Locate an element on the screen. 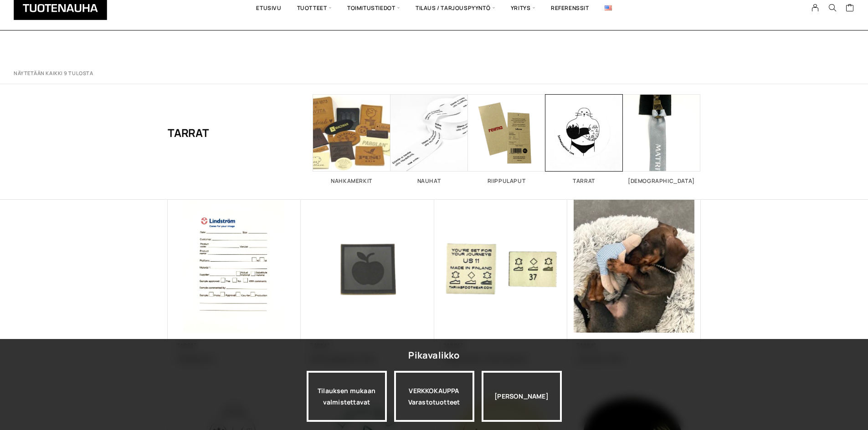 The height and width of the screenshot is (430, 868). div: Tilauksen mukaan valmistettavat is located at coordinates (347, 396).